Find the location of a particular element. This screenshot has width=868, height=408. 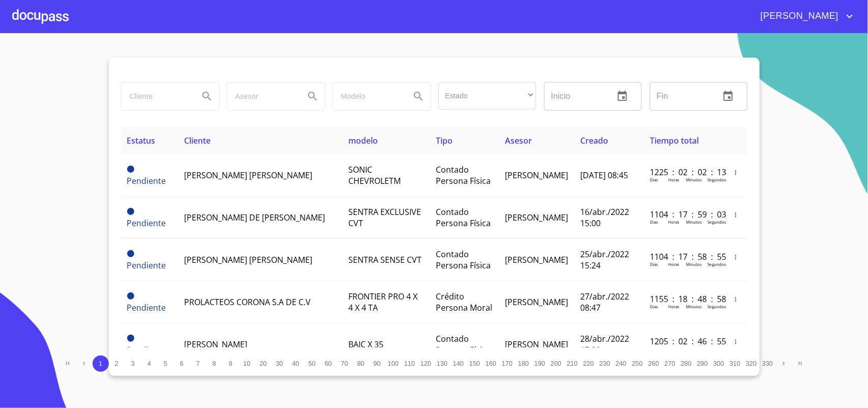

button: 220 is located at coordinates (589, 364).